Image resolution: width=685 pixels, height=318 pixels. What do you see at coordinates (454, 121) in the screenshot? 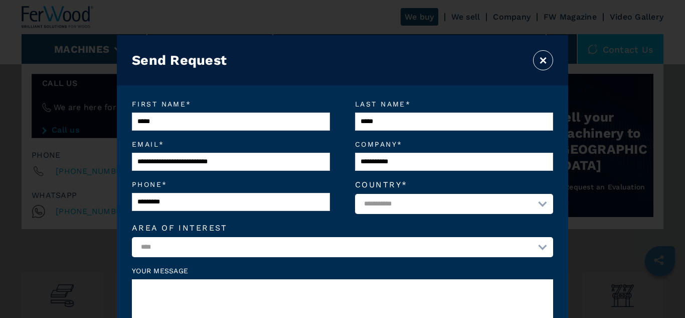
I see `input: Last name*` at bounding box center [454, 121].